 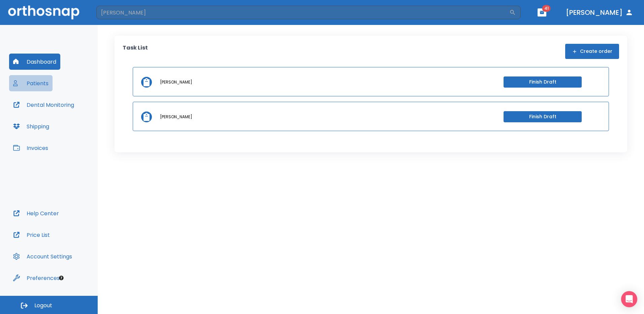 I want to click on a: Dashboard, so click(x=35, y=61).